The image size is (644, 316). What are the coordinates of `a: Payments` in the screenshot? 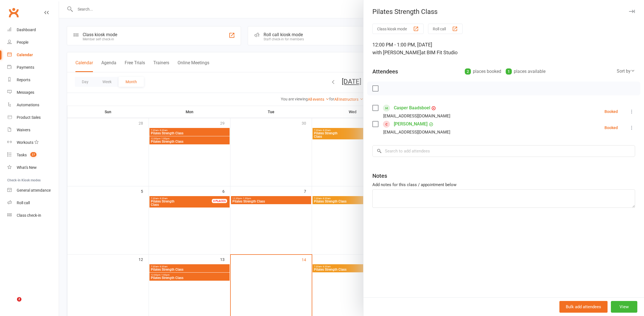 It's located at (33, 67).